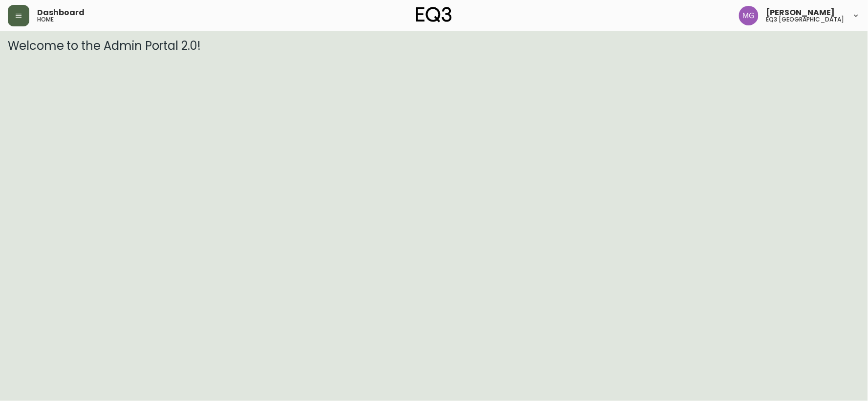 The height and width of the screenshot is (401, 868). What do you see at coordinates (46, 19) in the screenshot?
I see `h5: home` at bounding box center [46, 19].